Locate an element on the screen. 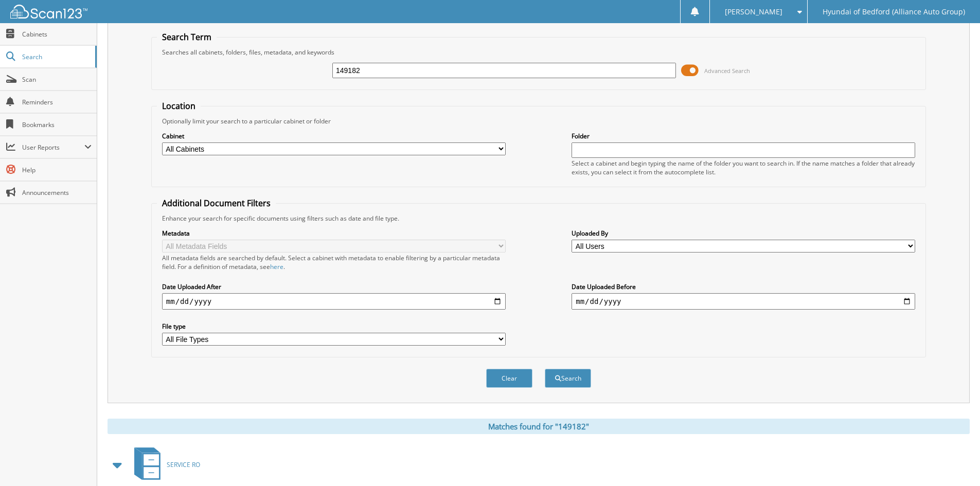 The image size is (980, 486). legend: Search Term is located at coordinates (187, 37).